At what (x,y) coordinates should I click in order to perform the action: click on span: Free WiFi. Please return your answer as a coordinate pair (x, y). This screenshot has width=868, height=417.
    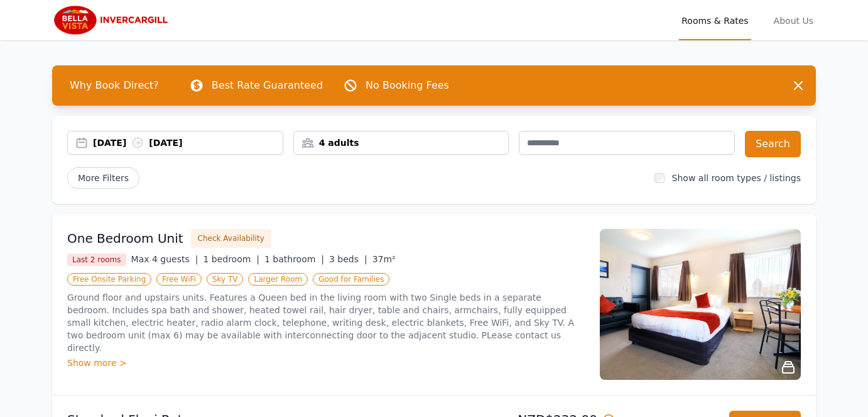
    Looking at the image, I should click on (179, 280).